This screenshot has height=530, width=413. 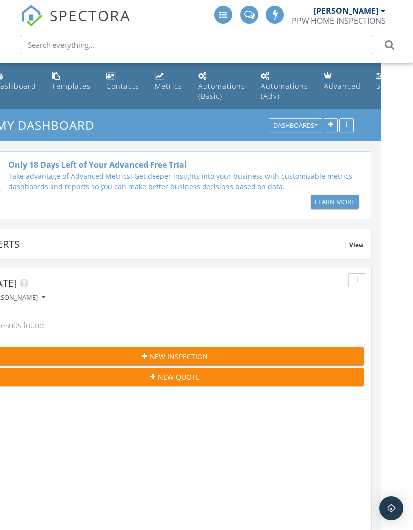 What do you see at coordinates (71, 81) in the screenshot?
I see `a: Templates` at bounding box center [71, 81].